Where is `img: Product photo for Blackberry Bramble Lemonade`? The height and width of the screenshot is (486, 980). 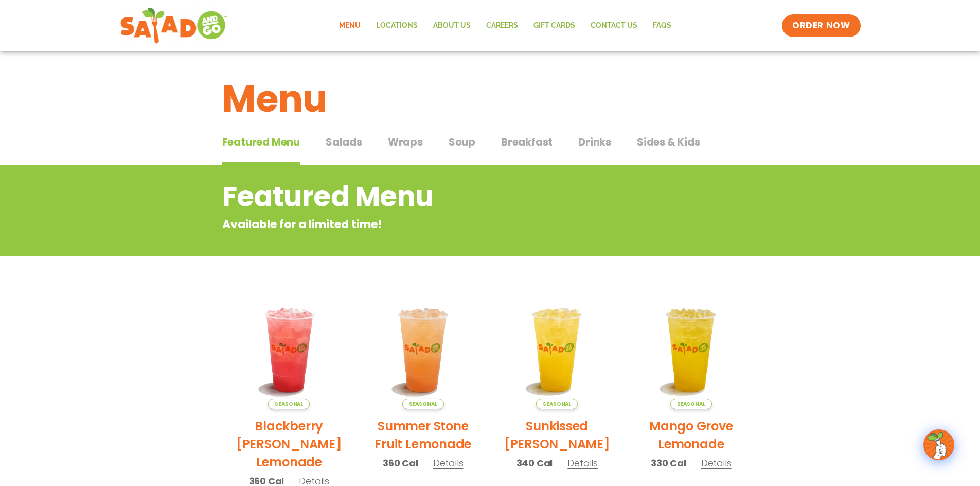 img: Product photo for Blackberry Bramble Lemonade is located at coordinates (289, 349).